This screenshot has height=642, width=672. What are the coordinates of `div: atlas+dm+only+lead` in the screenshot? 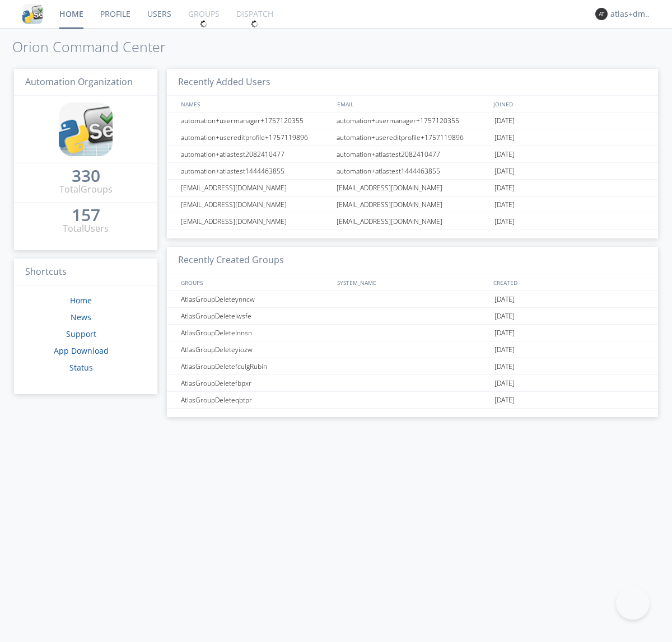 It's located at (632, 14).